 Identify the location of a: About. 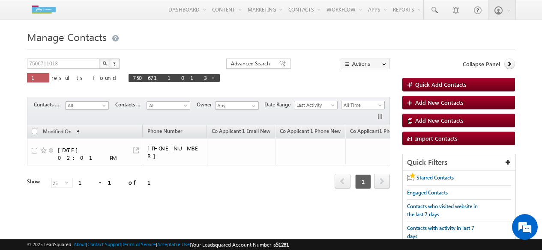
(80, 244).